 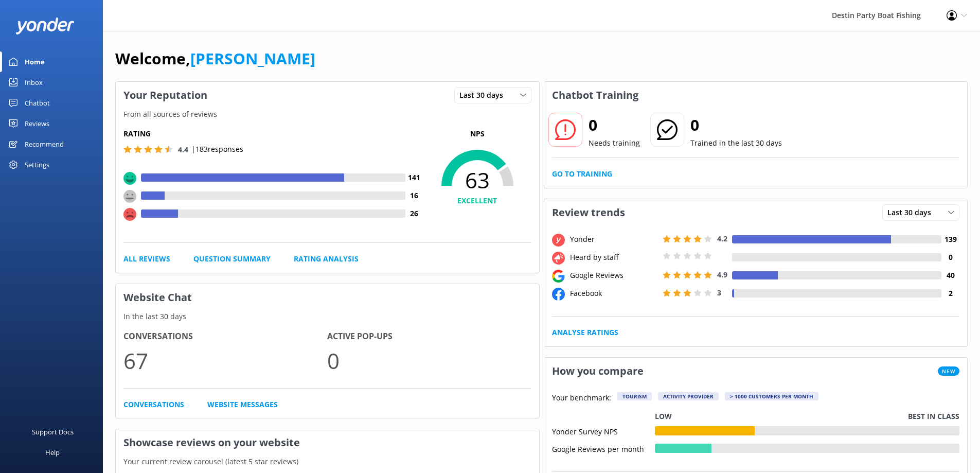 I want to click on img: yonder-white-logo.png, so click(x=44, y=26).